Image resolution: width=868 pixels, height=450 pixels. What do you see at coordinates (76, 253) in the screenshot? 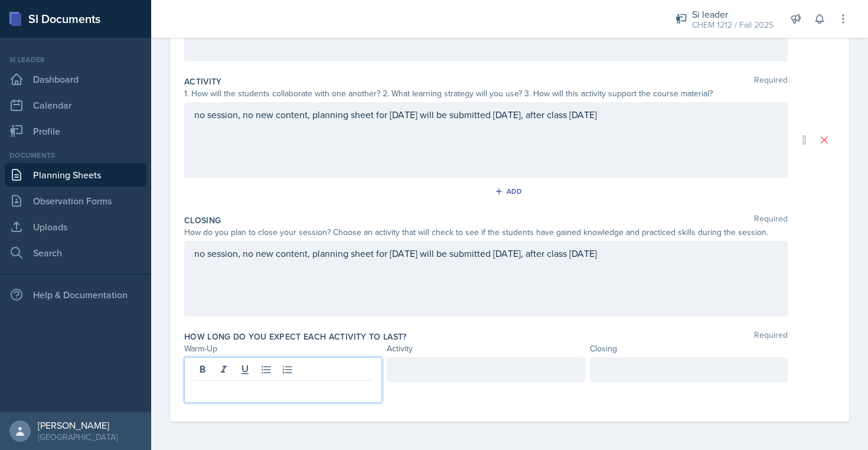
I see `a: Search` at bounding box center [76, 253].